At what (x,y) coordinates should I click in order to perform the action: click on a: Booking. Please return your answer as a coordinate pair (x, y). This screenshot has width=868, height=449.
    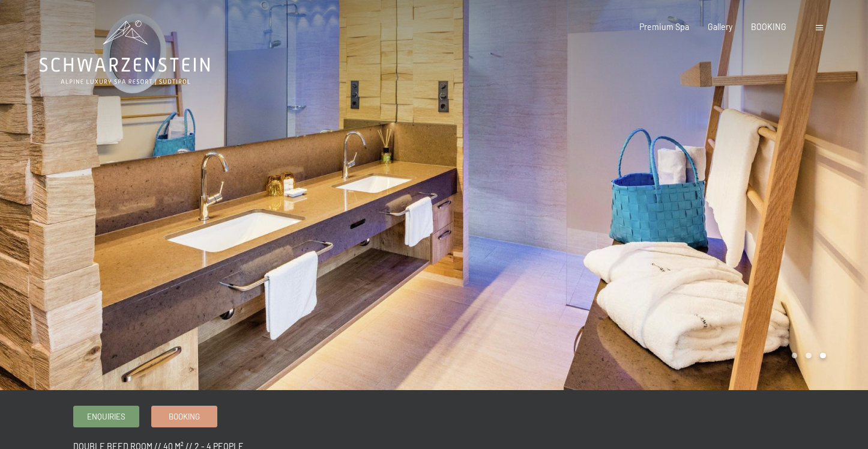
    Looking at the image, I should click on (184, 416).